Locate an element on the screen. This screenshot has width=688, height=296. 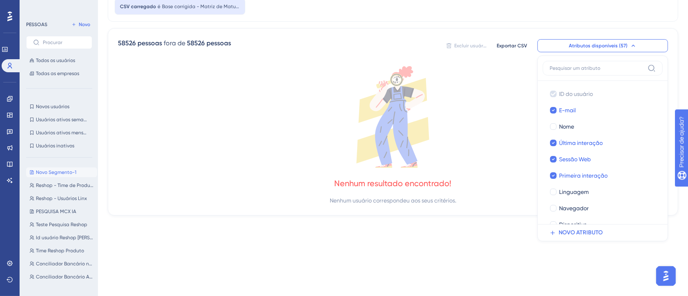
button: Conciliador Bancário novo ativado is located at coordinates (62, 264).